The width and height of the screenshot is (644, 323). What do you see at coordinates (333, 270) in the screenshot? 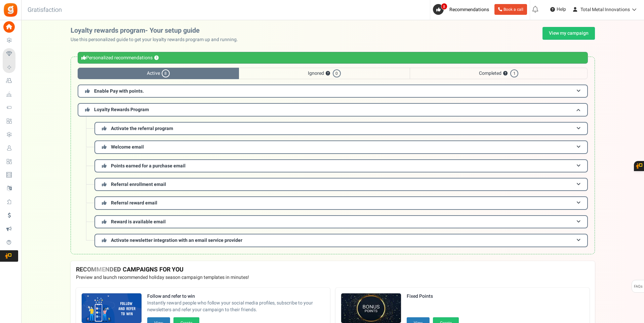
I see `h4: RECOMMENDED CAMPAIGNS FOR YOU` at bounding box center [333, 270].